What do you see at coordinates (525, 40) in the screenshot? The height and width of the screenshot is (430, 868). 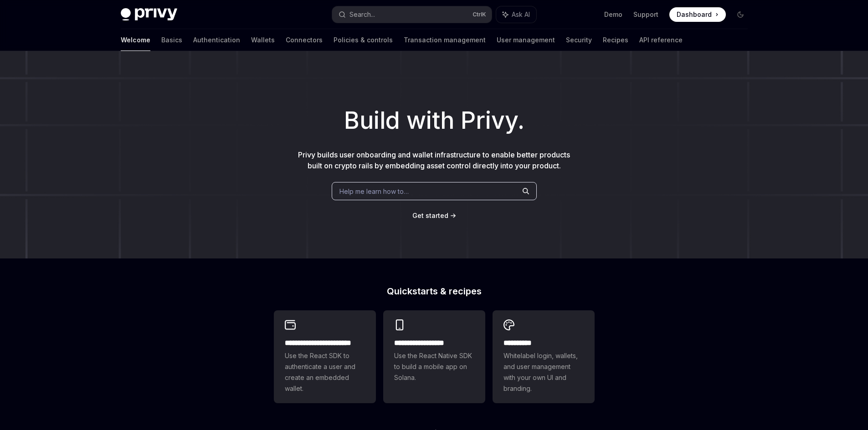 I see `a: User management` at bounding box center [525, 40].